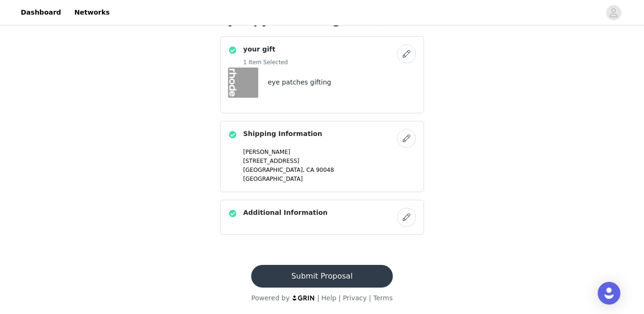  I want to click on span: 90048, so click(325, 170).